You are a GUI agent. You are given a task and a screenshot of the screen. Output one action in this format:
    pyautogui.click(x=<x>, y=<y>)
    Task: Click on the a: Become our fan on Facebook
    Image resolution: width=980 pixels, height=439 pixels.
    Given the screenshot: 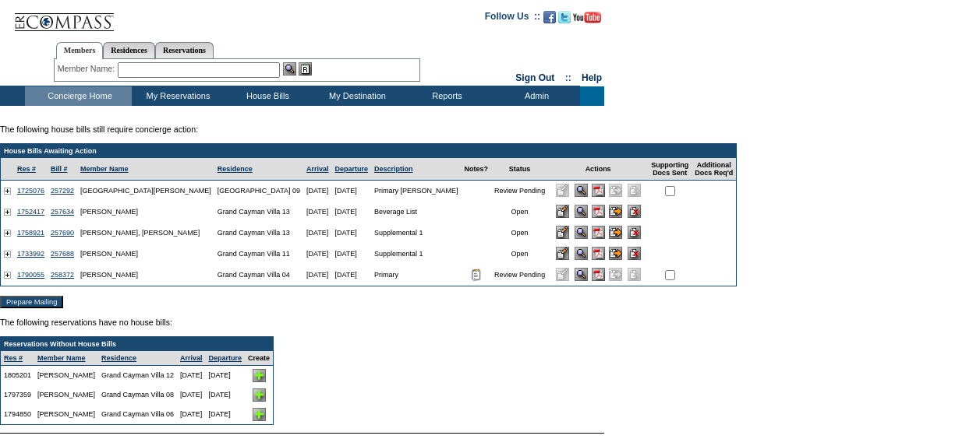 What is the action you would take?
    pyautogui.click(x=549, y=21)
    